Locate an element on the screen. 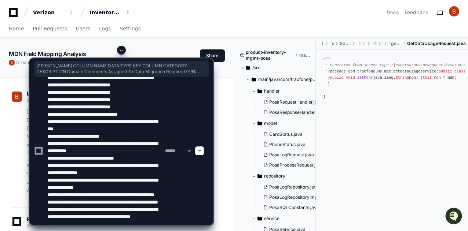  span: Users is located at coordinates (83, 29).